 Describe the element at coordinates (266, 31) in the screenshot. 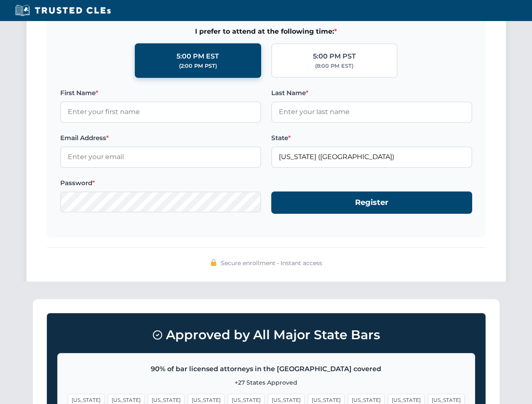

I see `span: I prefer to attend at the following time:` at that location.